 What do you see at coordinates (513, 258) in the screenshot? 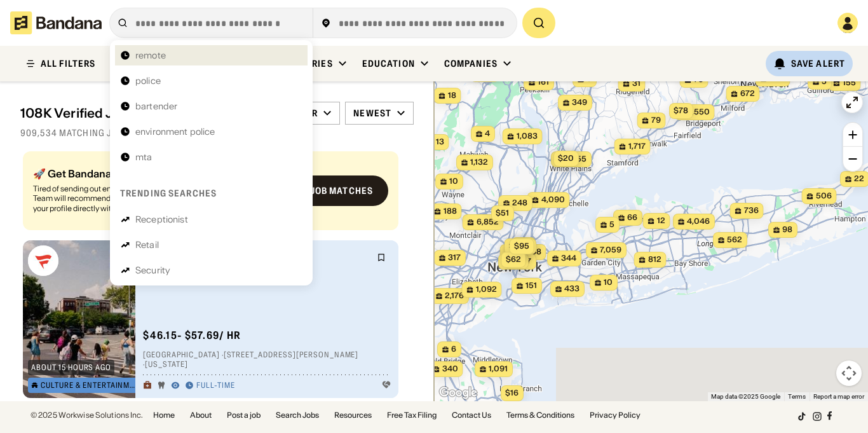
I see `span: $62` at bounding box center [513, 258].